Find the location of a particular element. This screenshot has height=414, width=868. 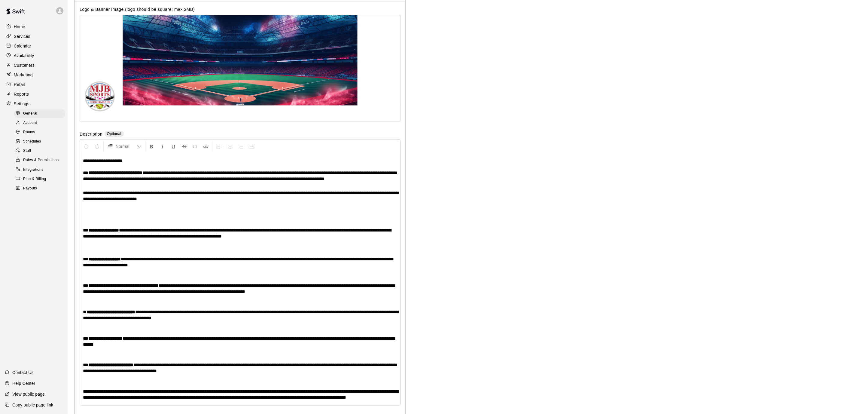

span: Account is located at coordinates (30, 123).